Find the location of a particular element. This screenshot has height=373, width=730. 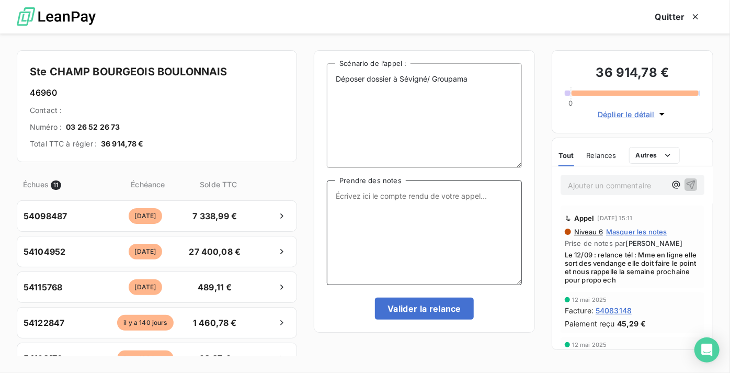

span: 489,11 € is located at coordinates (214, 287).